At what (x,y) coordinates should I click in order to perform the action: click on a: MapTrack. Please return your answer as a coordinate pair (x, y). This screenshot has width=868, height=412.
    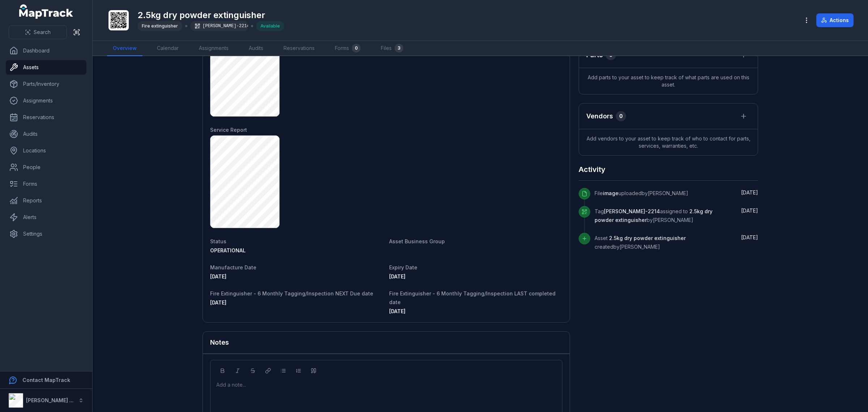
    Looking at the image, I should click on (46, 11).